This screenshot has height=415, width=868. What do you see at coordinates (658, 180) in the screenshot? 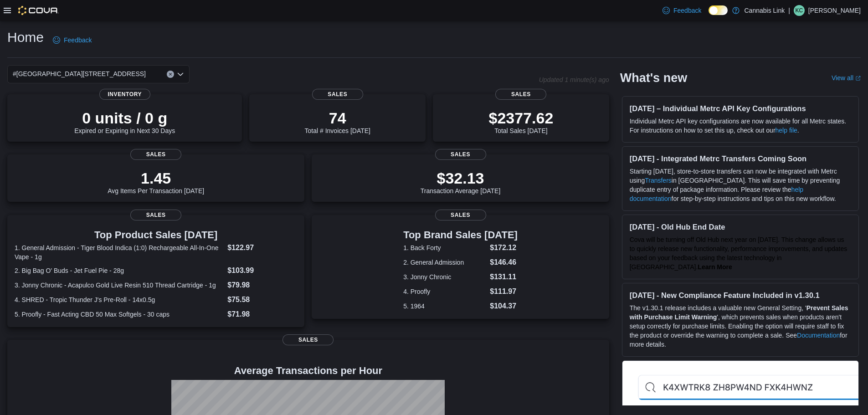
I see `a: Transfers` at bounding box center [658, 180].